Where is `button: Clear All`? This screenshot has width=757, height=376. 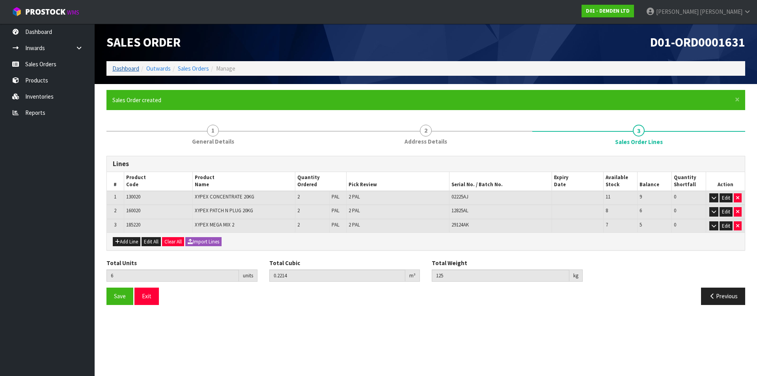
button: Clear All is located at coordinates (173, 242).